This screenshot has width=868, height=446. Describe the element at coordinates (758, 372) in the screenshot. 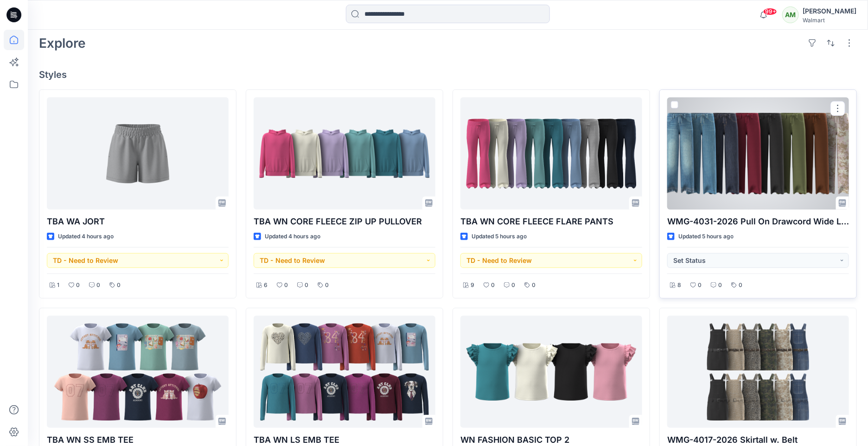

I see `a: WMG-4017-2026 Skirtall w. Belt` at that location.